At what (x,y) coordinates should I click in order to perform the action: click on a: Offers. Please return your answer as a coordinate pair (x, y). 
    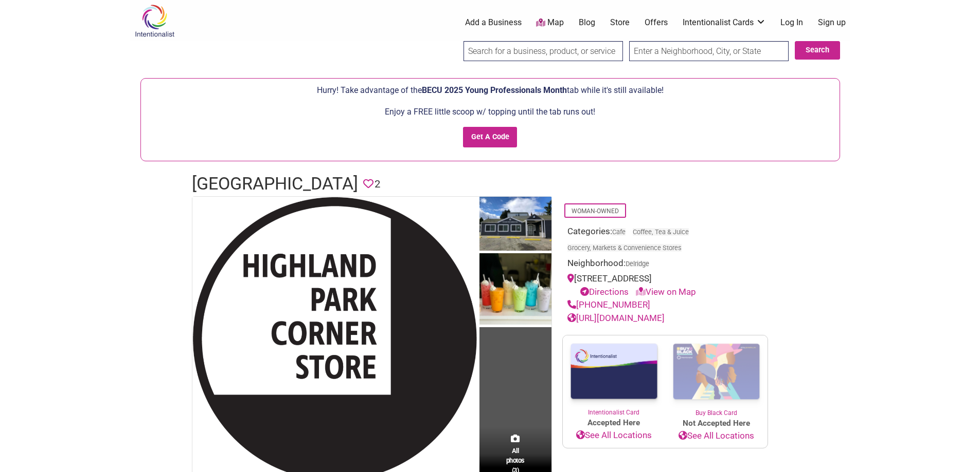
    Looking at the image, I should click on (655, 22).